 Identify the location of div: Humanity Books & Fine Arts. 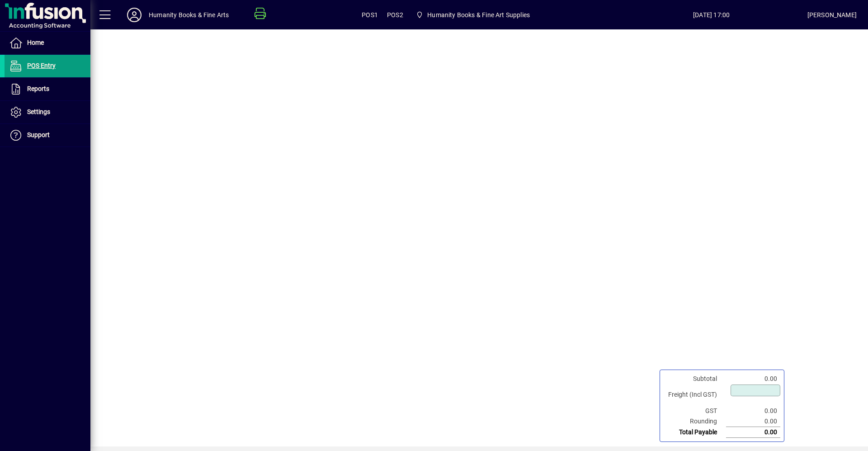
(189, 15).